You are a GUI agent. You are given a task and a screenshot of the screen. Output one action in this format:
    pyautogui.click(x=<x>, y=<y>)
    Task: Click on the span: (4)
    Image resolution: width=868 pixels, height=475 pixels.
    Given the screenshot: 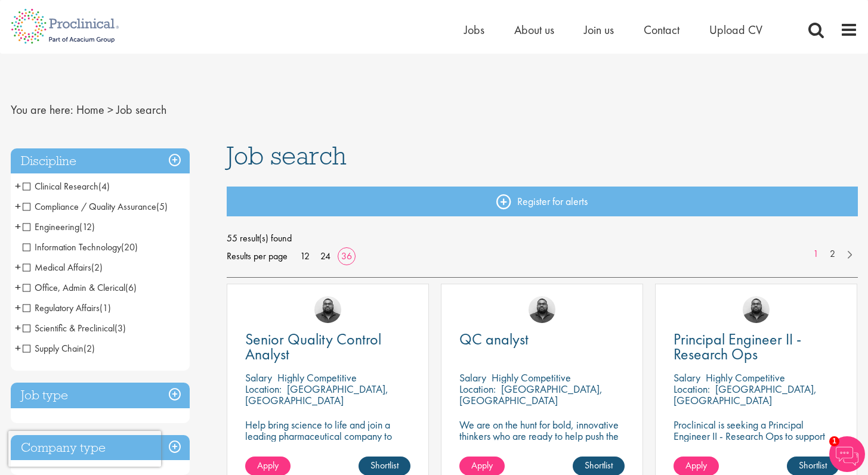 What is the action you would take?
    pyautogui.click(x=104, y=186)
    